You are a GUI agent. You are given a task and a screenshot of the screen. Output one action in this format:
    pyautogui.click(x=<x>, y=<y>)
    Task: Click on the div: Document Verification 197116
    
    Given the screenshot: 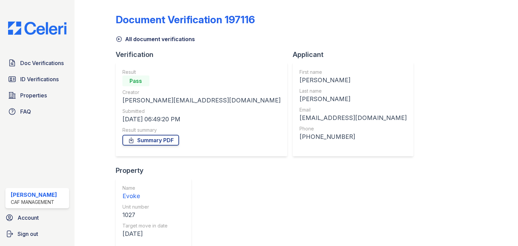 What is the action you would take?
    pyautogui.click(x=185, y=20)
    